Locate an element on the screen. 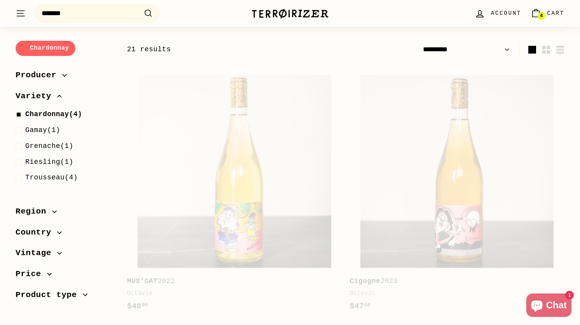  span: Cart is located at coordinates (555, 13).